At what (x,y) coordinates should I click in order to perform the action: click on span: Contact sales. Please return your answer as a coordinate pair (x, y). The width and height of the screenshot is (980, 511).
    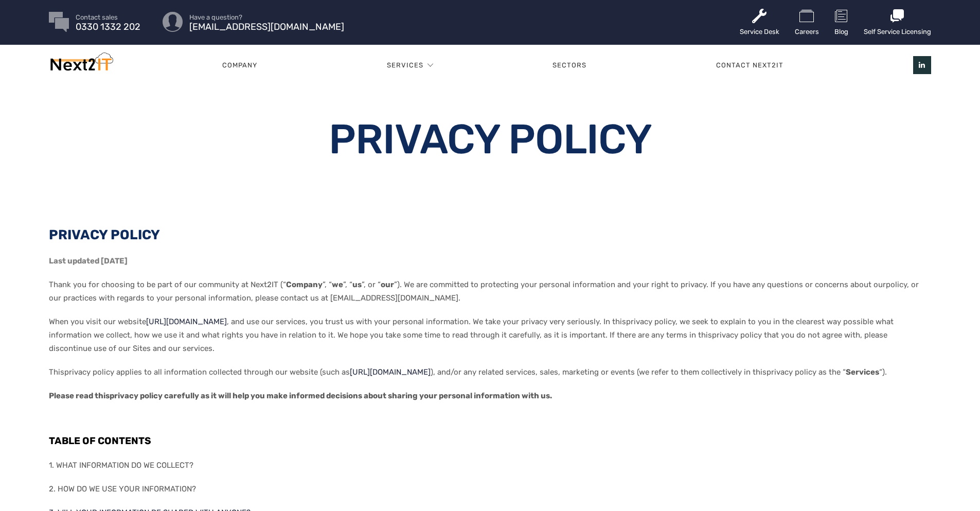
    Looking at the image, I should click on (108, 17).